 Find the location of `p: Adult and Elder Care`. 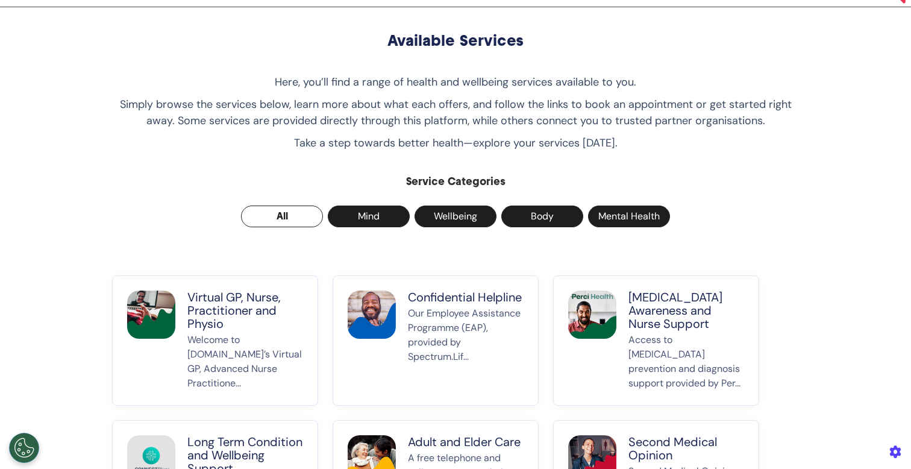

p: Adult and Elder Care is located at coordinates (466, 441).